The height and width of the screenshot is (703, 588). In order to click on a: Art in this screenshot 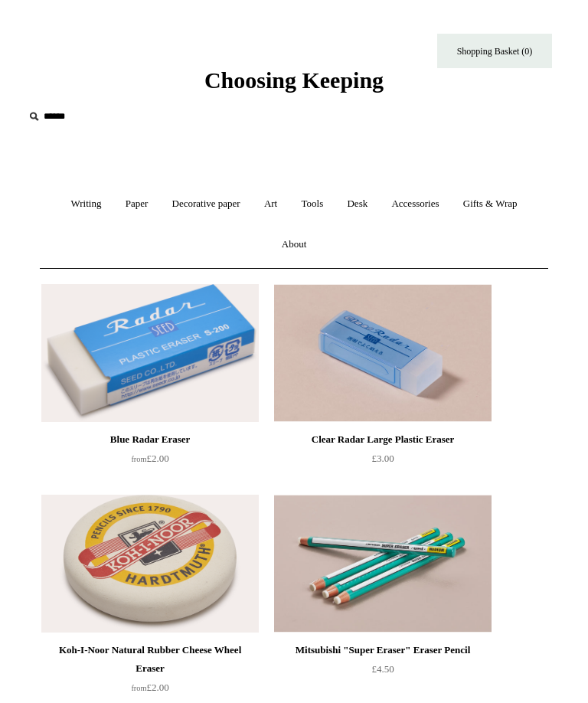, I will do `click(270, 203)`.